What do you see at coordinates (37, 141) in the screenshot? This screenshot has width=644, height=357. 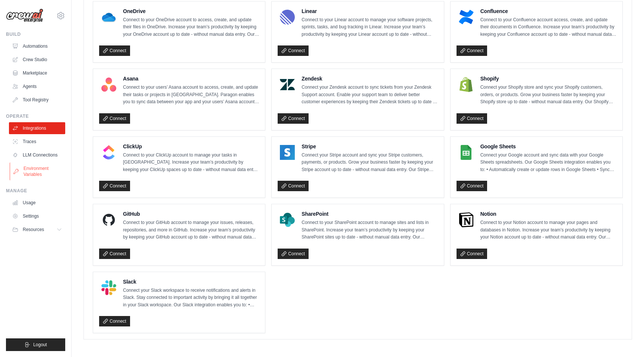 I see `a: Traces` at bounding box center [37, 141].